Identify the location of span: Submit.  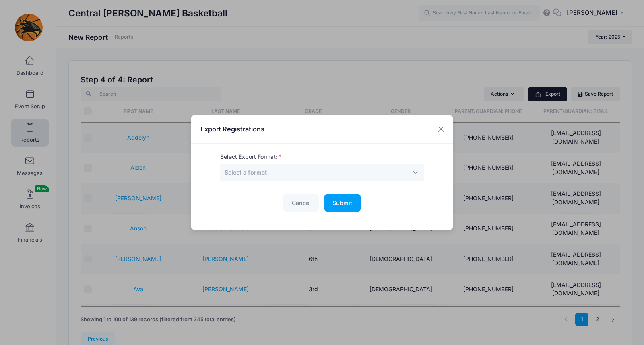
(342, 202).